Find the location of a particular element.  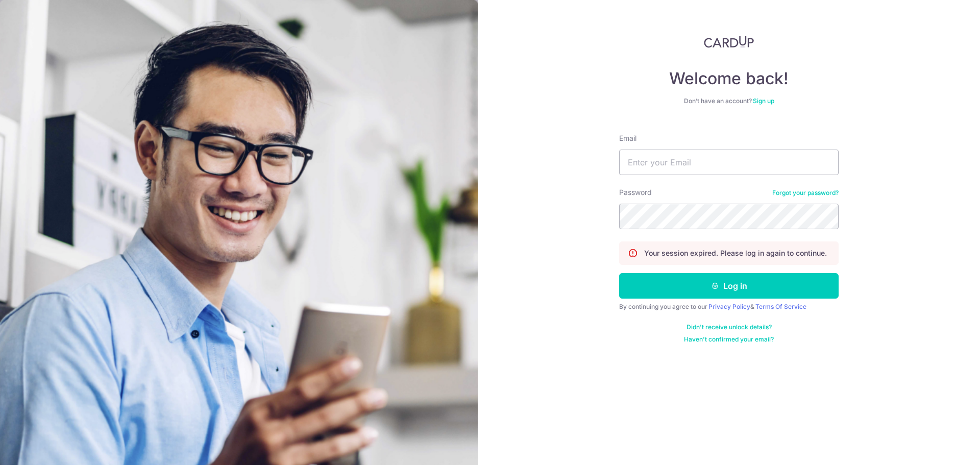

a: Didn't receive unlock details? is located at coordinates (729, 327).